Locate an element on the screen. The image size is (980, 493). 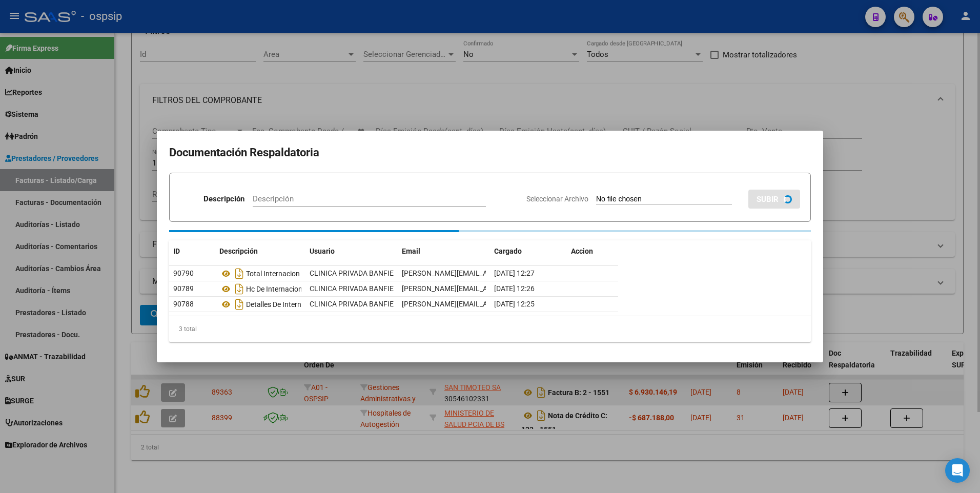
div: 3 total is located at coordinates (490, 329).